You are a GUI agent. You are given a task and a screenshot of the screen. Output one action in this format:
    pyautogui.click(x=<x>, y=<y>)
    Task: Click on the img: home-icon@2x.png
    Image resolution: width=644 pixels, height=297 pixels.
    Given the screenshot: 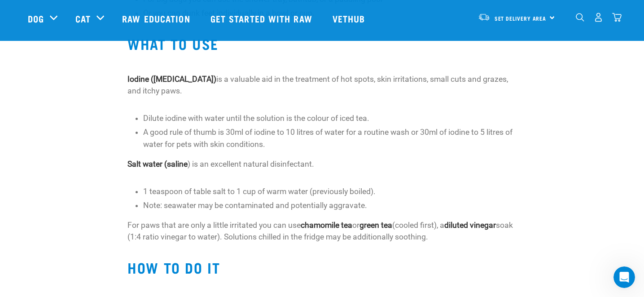 What is the action you would take?
    pyautogui.click(x=617, y=17)
    